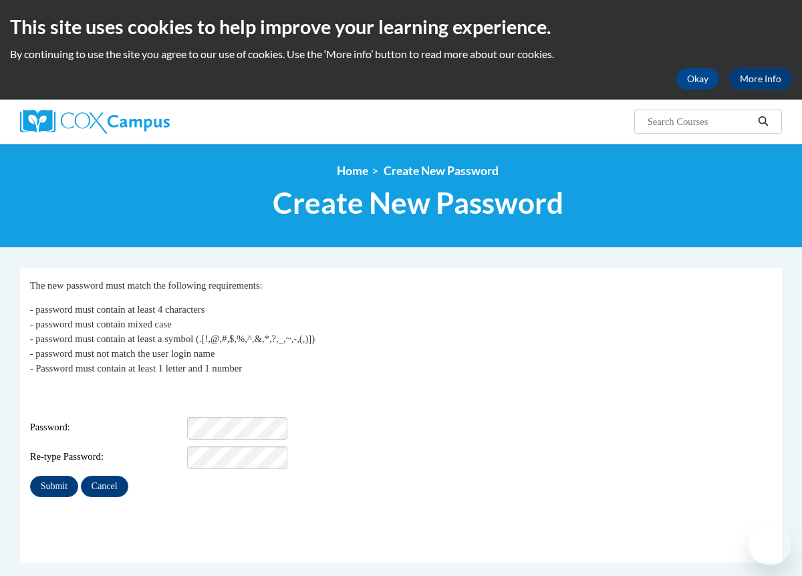 This screenshot has width=802, height=576. What do you see at coordinates (54, 486) in the screenshot?
I see `input: Submit` at bounding box center [54, 486].